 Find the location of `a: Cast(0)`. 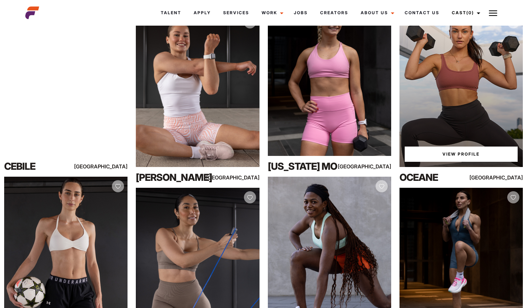

a: Cast(0) is located at coordinates (465, 13).